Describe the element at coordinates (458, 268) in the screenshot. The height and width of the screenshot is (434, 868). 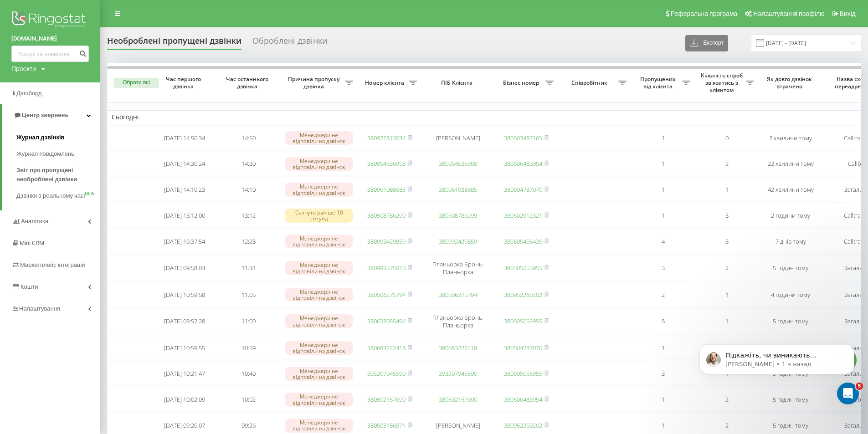
I see `td: Планьорка Бронь-Планьорка` at that location.